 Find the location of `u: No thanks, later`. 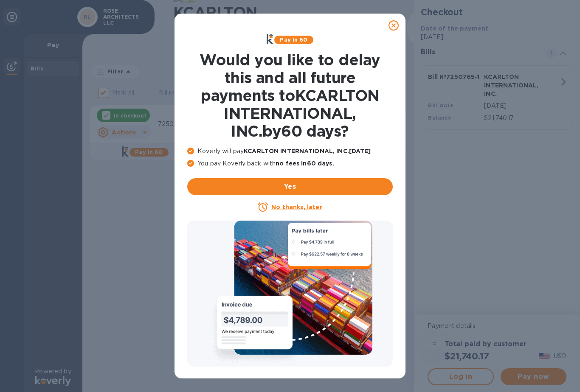

u: No thanks, later is located at coordinates (296, 207).